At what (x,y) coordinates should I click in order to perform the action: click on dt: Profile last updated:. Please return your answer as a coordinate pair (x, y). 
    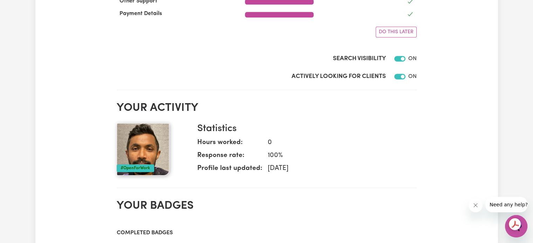
    Looking at the image, I should click on (229, 170).